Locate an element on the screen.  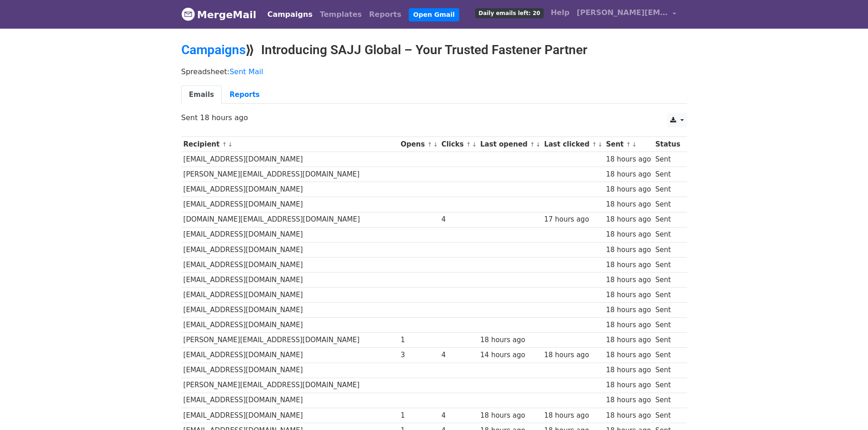
th: Recipient is located at coordinates (290, 144).